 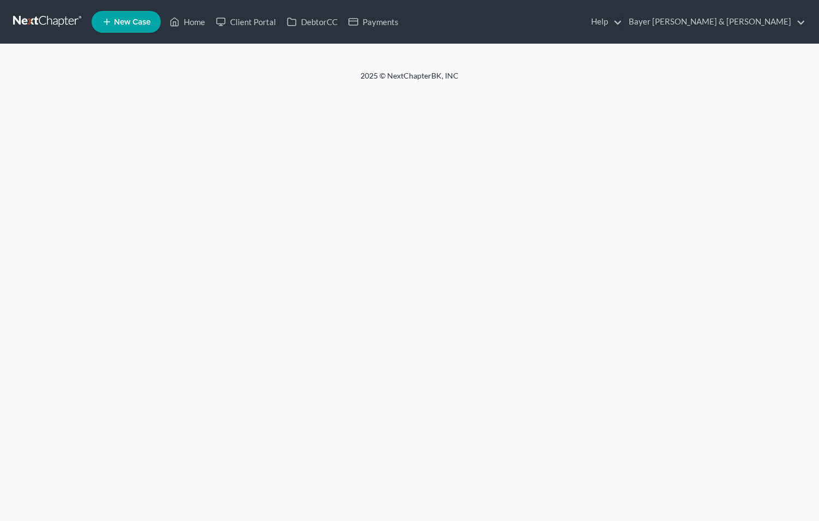 I want to click on a: Payments, so click(x=374, y=22).